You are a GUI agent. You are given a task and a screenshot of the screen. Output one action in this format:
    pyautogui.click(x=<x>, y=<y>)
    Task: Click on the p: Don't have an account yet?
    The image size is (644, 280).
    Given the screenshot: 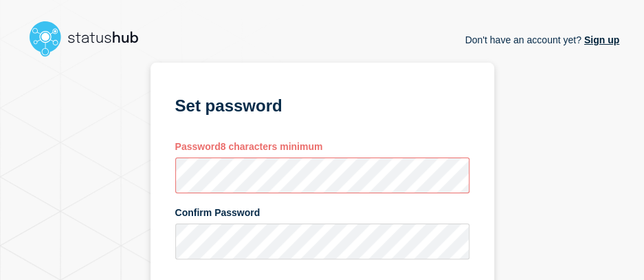 What is the action you would take?
    pyautogui.click(x=542, y=40)
    